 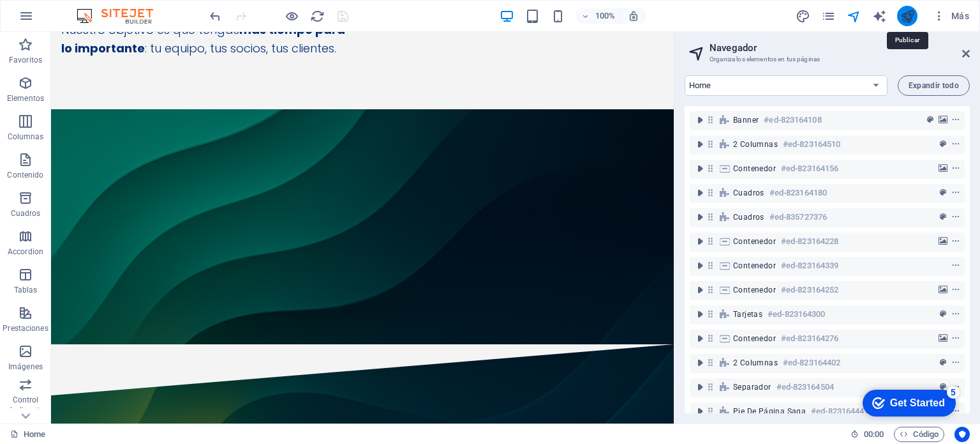 What do you see at coordinates (802, 16) in the screenshot?
I see `i: Diseño (Ctrl+Alt+Y)` at bounding box center [802, 16].